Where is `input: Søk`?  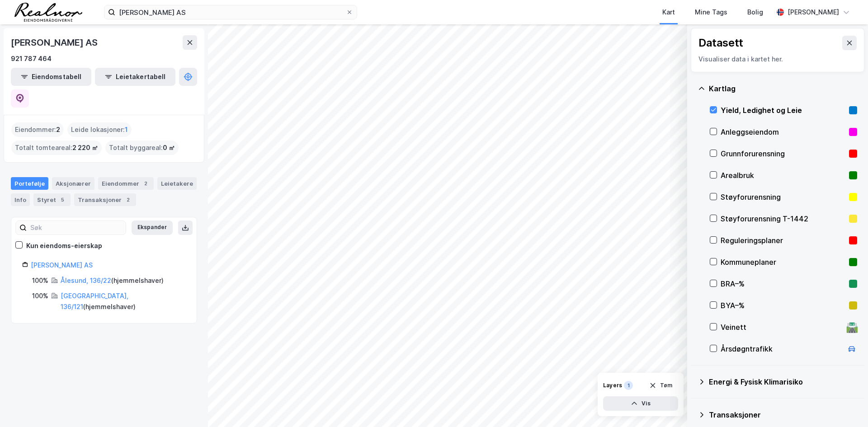
input: Søk is located at coordinates (76, 227).